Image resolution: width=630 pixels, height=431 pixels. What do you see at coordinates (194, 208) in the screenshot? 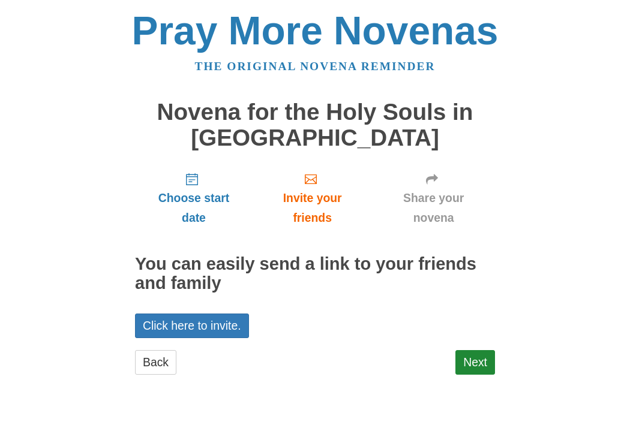
I see `span: Choose start date` at bounding box center [194, 208].